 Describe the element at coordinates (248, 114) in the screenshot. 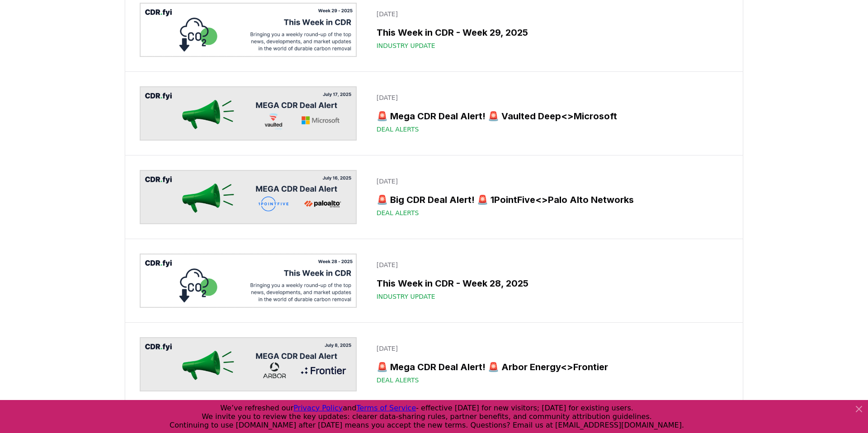

I see `img: 🚨 Mega CDR Deal Alert! 🚨 Vaulted Deep<>Microsoft blog post image` at that location.